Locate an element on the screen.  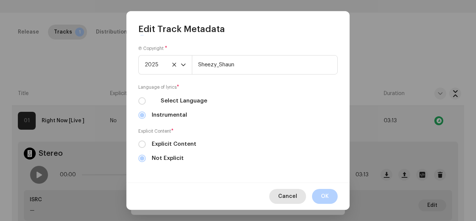
span: OK is located at coordinates (325, 196).